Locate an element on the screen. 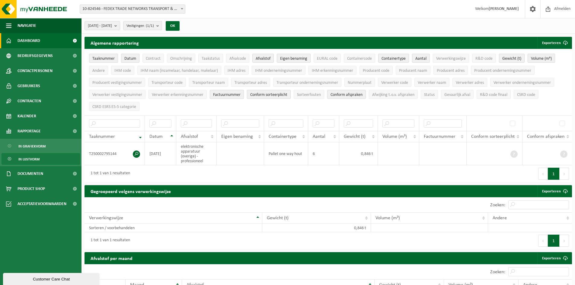  span: Taaknummer is located at coordinates (102, 137).